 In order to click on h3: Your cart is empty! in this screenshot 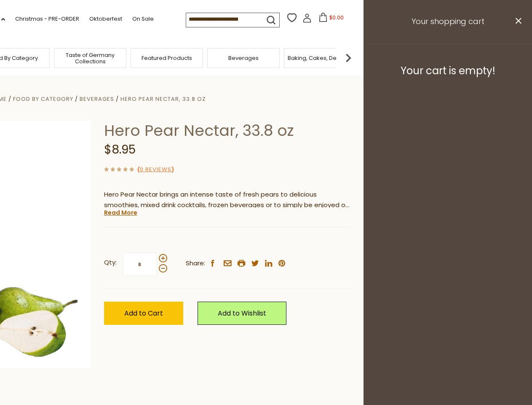, I will do `click(448, 71)`.